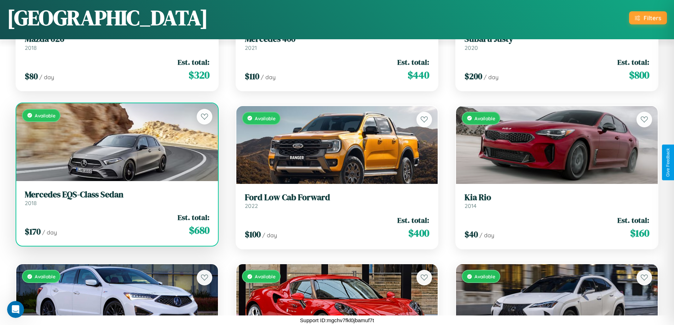  Describe the element at coordinates (668, 162) in the screenshot. I see `div: Give Feedback` at that location.